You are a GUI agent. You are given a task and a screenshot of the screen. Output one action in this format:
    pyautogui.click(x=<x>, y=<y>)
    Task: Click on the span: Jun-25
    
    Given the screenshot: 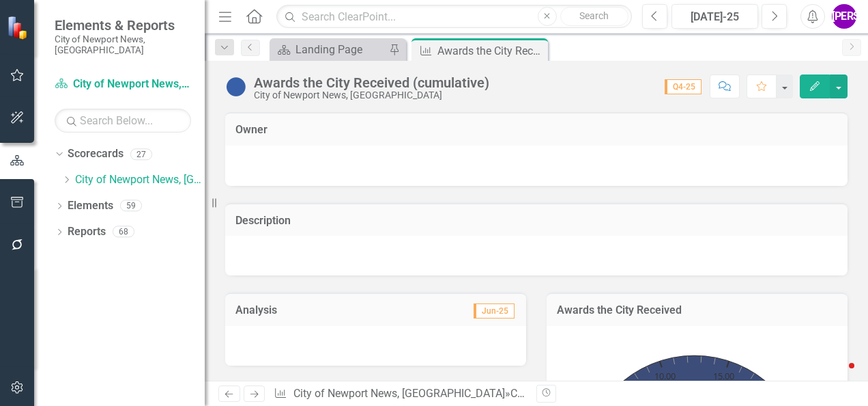 What is the action you would take?
    pyautogui.click(x=494, y=311)
    